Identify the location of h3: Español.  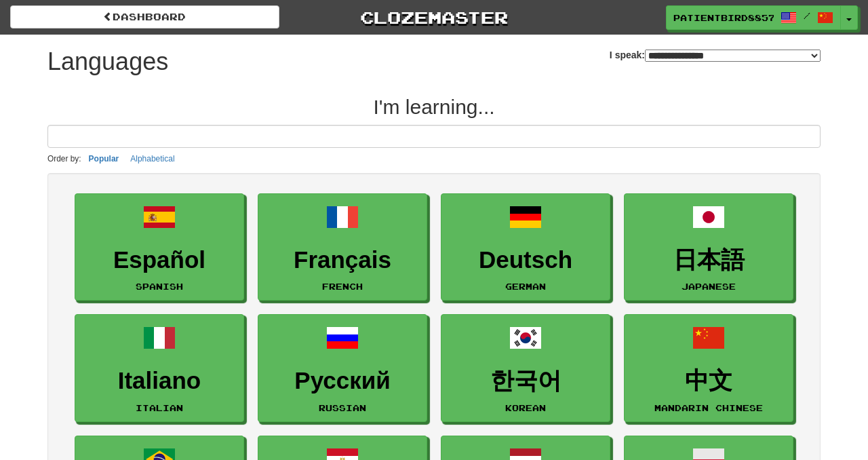
(160, 260).